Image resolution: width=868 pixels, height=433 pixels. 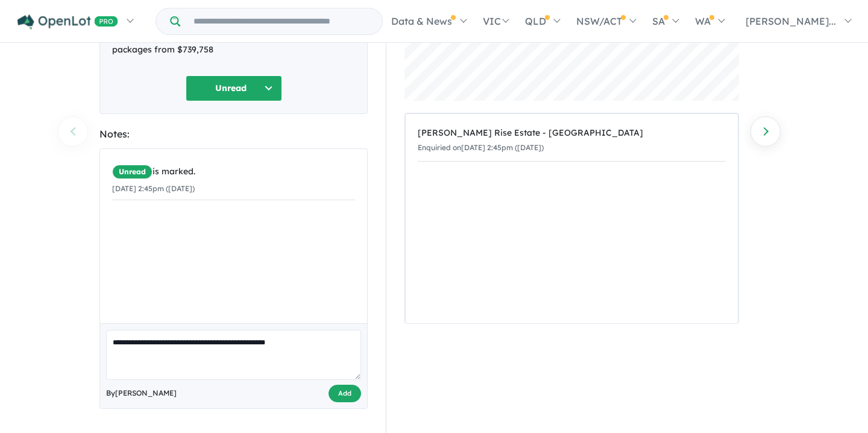 What do you see at coordinates (281, 21) in the screenshot?
I see `input: Try estate name, suburb, builder or developer` at bounding box center [281, 21].